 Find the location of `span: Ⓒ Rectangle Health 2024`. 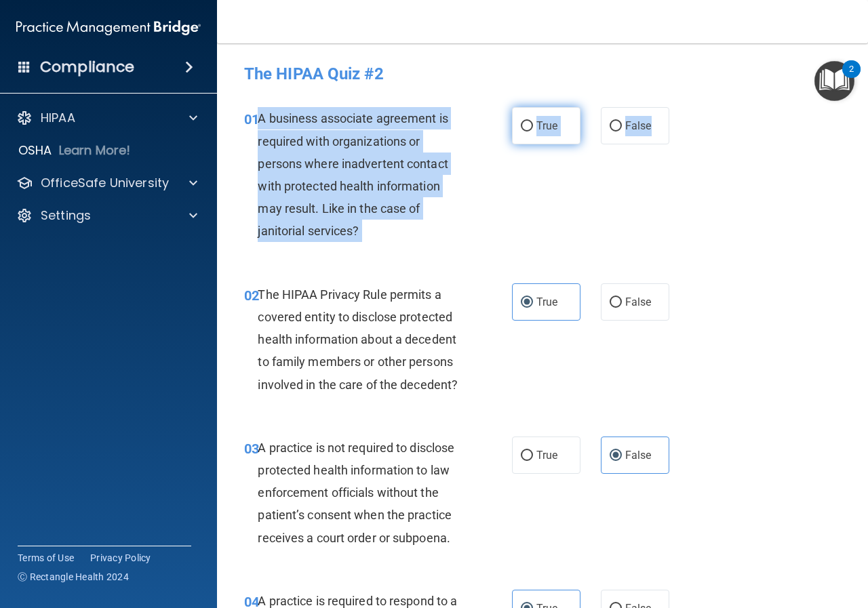

span: Ⓒ Rectangle Health 2024 is located at coordinates (74, 577).